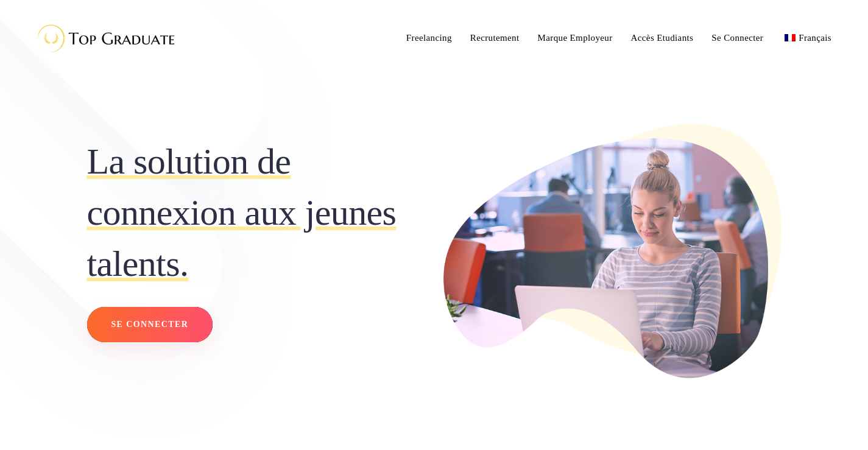 The height and width of the screenshot is (450, 868). Describe the element at coordinates (149, 325) in the screenshot. I see `span: Se connecter` at that location.